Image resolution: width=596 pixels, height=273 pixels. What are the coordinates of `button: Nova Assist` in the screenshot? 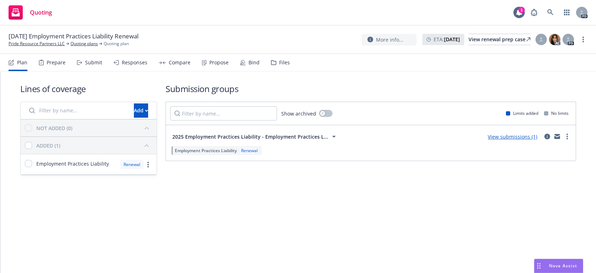 It's located at (559, 266).